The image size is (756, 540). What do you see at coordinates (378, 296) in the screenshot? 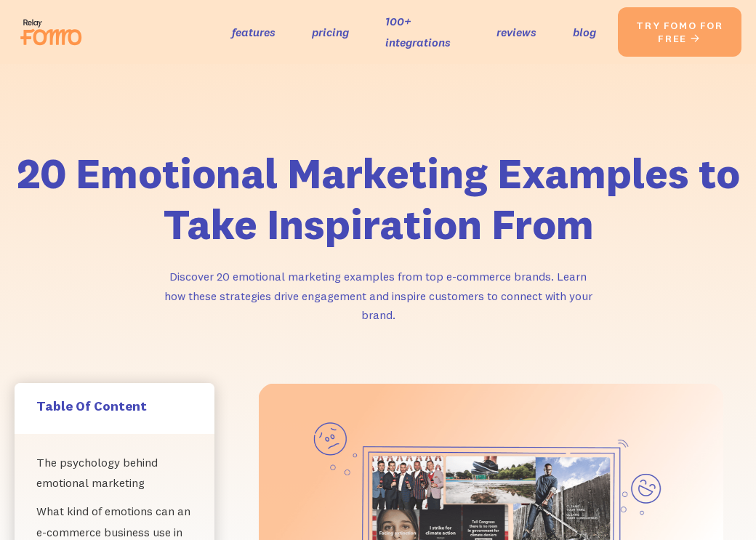
I see `p: Discover 20 emotional marketing examples from top e-commerce brands. Learn how these strategies d...` at bounding box center [378, 296].